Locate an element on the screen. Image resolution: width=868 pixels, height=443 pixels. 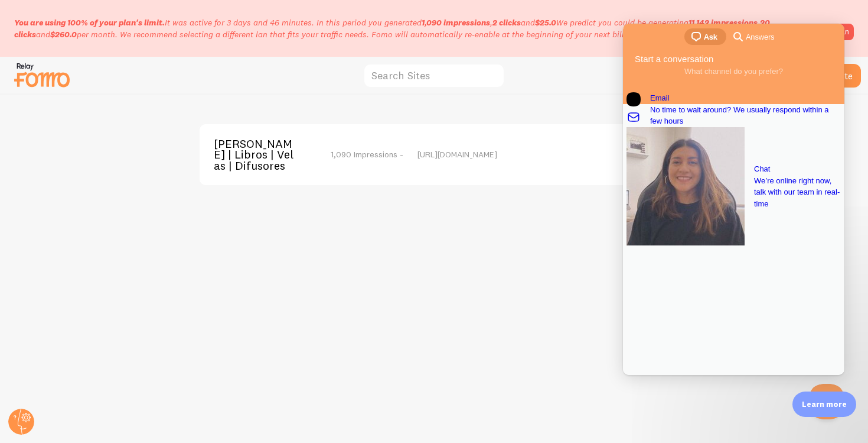
span: , and is located at coordinates (489, 23).